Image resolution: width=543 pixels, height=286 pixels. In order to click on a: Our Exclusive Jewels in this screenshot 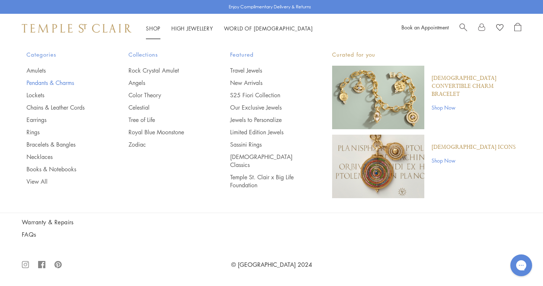, I will do `click(266, 107)`.